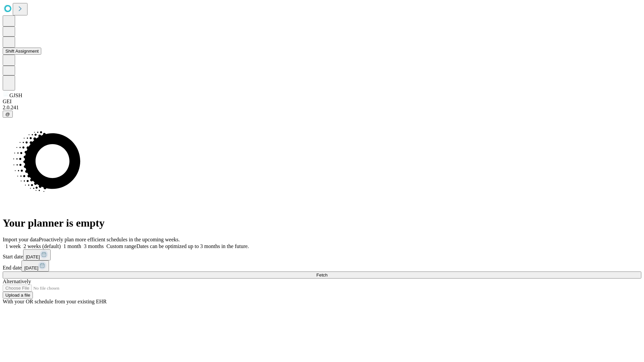 This screenshot has height=362, width=644. Describe the element at coordinates (322, 255) in the screenshot. I see `div: Start date` at that location.